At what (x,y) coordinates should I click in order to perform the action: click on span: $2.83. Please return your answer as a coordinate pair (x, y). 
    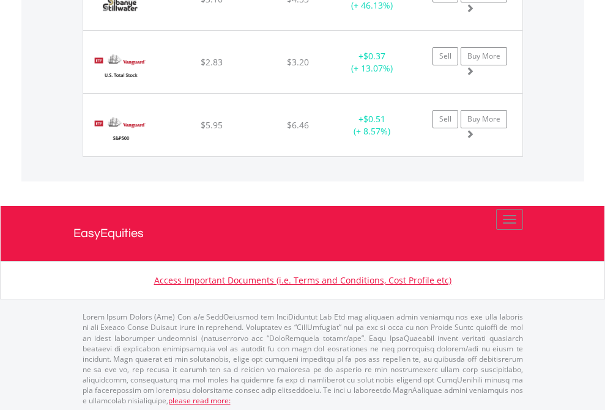
    Looking at the image, I should click on (212, 62).